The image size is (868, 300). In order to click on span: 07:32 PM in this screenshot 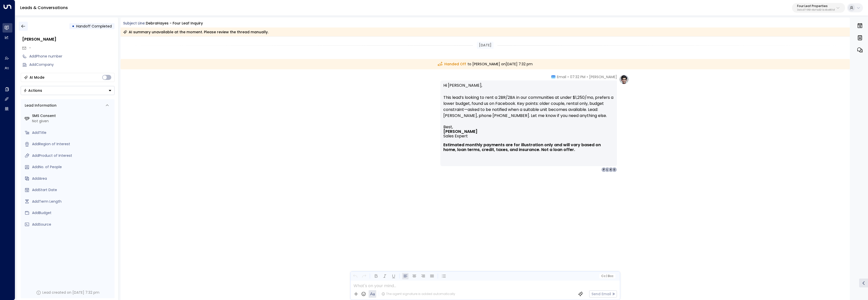, I will do `click(578, 77)`.